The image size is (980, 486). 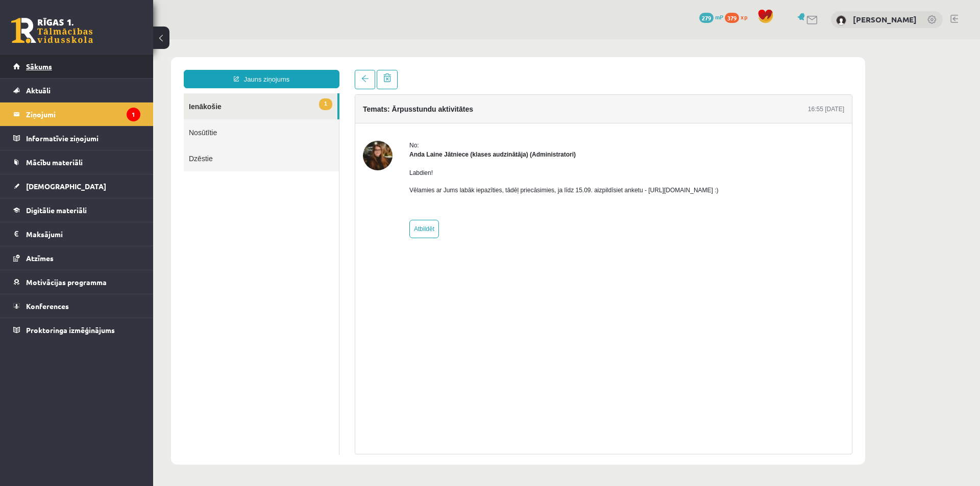 What do you see at coordinates (107, 67) in the screenshot?
I see `a: 1Ienākošie` at bounding box center [107, 67].